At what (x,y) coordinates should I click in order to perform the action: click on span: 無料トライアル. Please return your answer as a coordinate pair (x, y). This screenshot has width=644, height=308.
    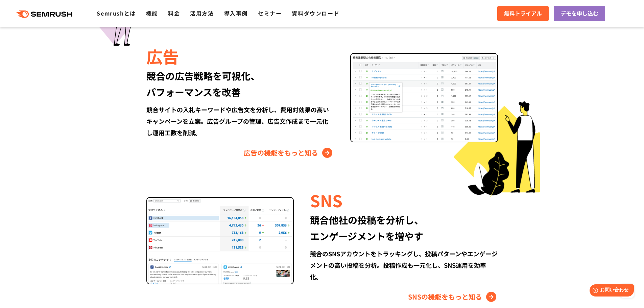
    Looking at the image, I should click on (523, 14).